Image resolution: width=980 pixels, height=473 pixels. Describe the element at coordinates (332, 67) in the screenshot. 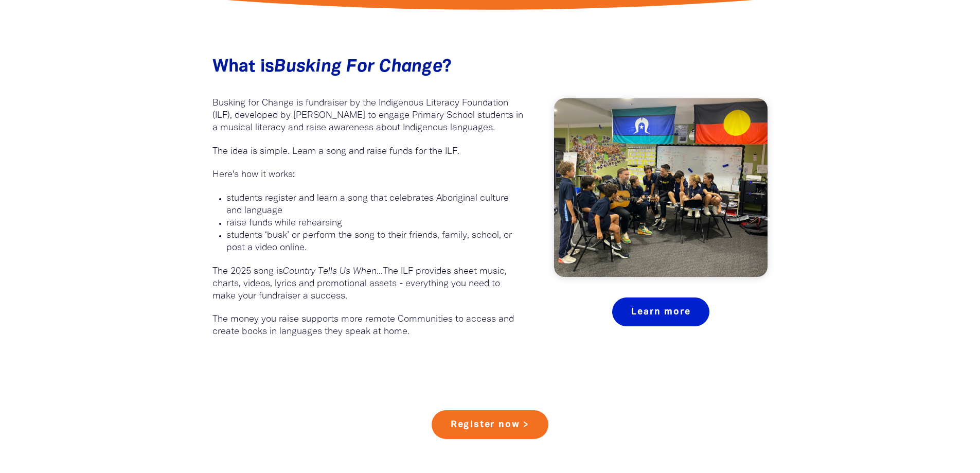

I see `span: What is ?` at that location.